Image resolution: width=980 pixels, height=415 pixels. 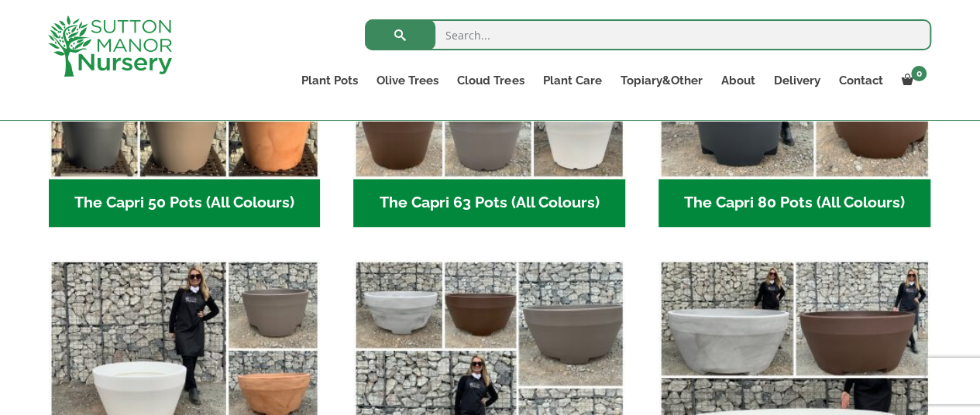 What do you see at coordinates (648, 35) in the screenshot?
I see `input: Search...` at bounding box center [648, 35].